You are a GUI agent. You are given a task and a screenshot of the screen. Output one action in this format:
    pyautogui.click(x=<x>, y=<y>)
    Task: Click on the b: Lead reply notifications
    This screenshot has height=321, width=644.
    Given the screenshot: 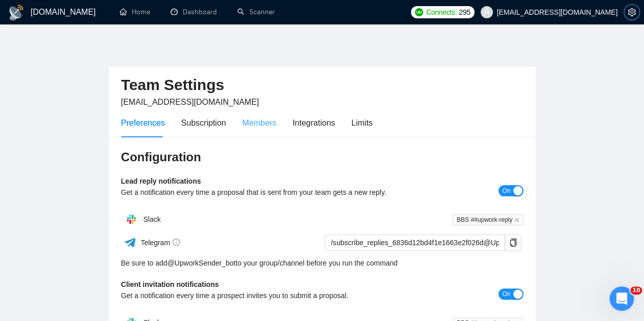 What is the action you would take?
    pyautogui.click(x=161, y=181)
    